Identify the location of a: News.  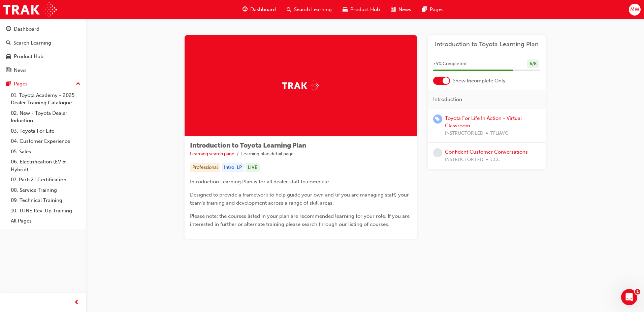
(43, 70).